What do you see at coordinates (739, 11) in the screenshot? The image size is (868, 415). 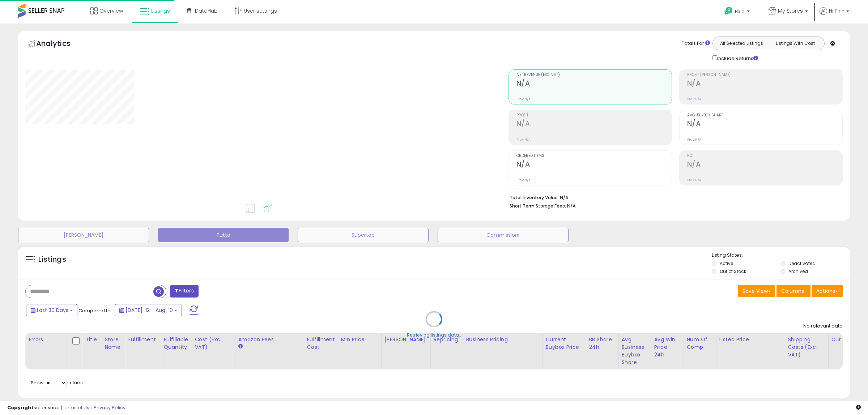 I see `span: Help` at bounding box center [739, 11].